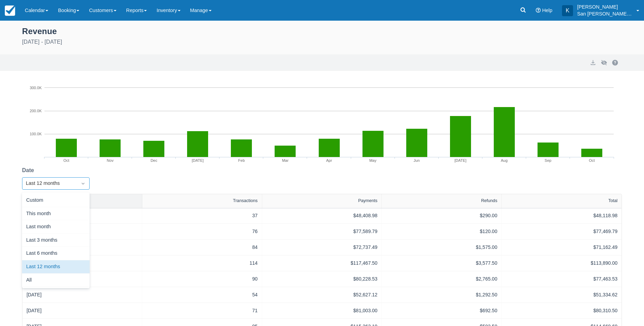 The image size is (644, 326). I want to click on div: 54, so click(202, 295).